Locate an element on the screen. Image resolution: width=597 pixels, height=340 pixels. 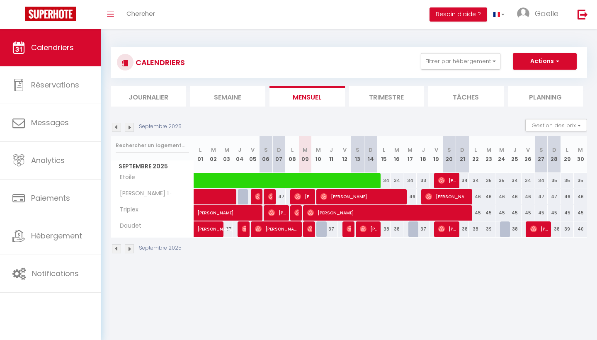
th: 16 is located at coordinates (397, 154).